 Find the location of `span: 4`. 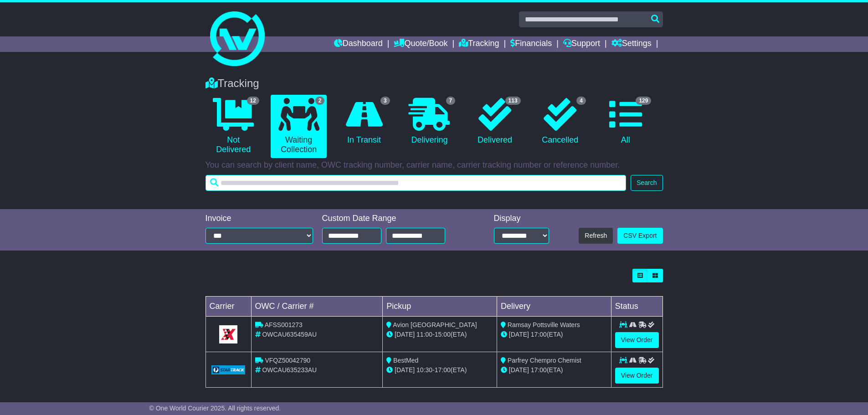

span: 4 is located at coordinates (581, 101).